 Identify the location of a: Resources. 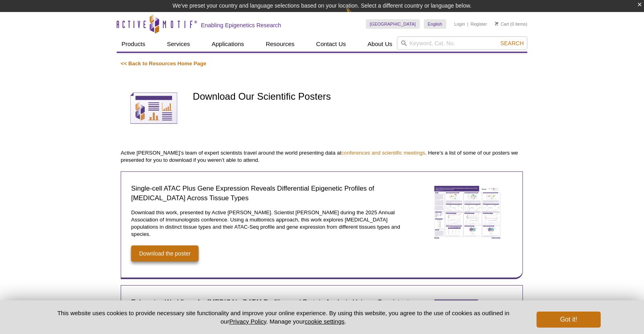
(280, 44).